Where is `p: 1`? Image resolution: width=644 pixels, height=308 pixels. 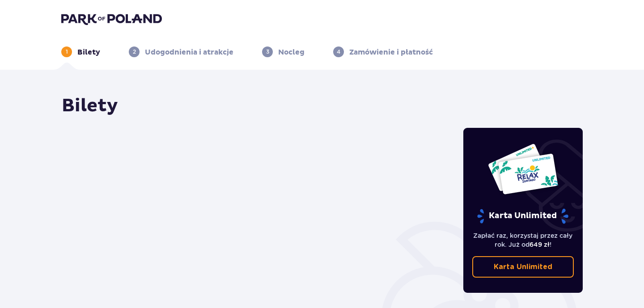 p: 1 is located at coordinates (66, 52).